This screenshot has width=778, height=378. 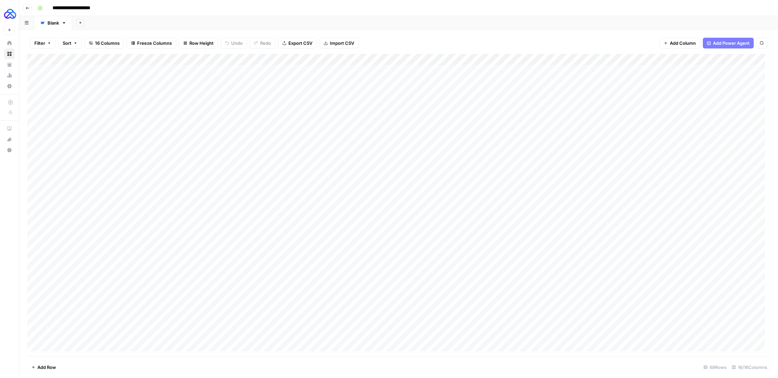 What do you see at coordinates (9, 65) in the screenshot?
I see `a: Your Data` at bounding box center [9, 65].